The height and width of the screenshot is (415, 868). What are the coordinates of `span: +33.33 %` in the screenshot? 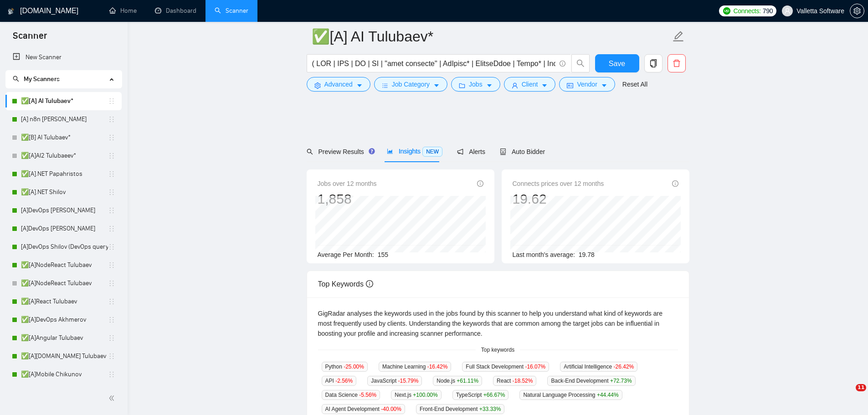 It's located at (491, 409).